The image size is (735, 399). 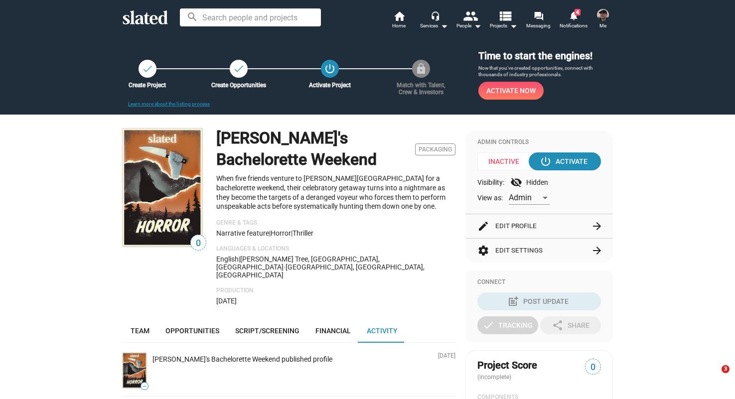 I want to click on a: Create Opportunities, so click(x=239, y=69).